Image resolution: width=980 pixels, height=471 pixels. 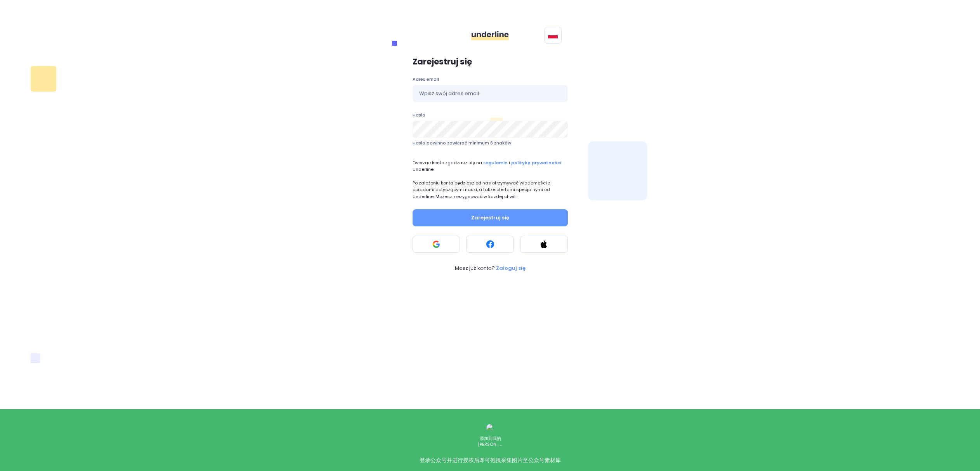 What do you see at coordinates (490, 268) in the screenshot?
I see `a: Masz już konto? Zaloguj się` at bounding box center [490, 268].